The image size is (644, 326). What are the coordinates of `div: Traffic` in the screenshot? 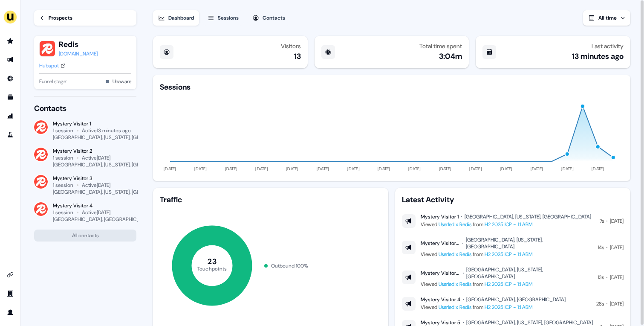 It's located at (271, 200).